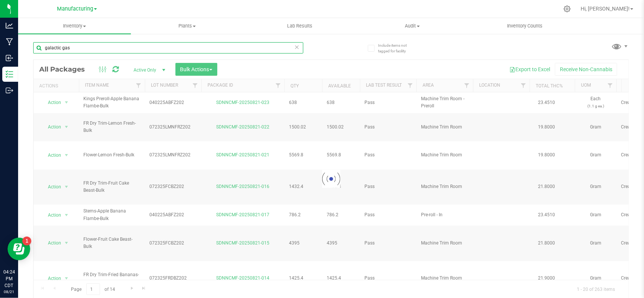  What do you see at coordinates (525, 26) in the screenshot?
I see `span: Inventory Counts` at bounding box center [525, 26].